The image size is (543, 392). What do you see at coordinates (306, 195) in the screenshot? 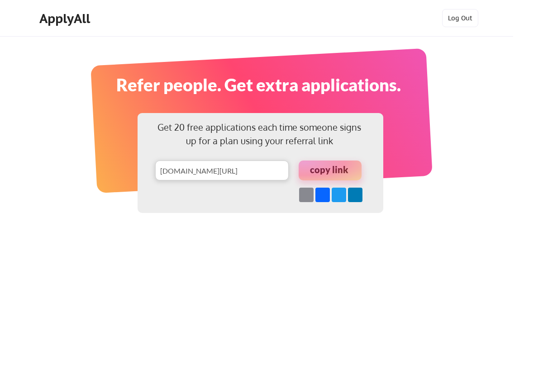
I see `a: Email` at bounding box center [306, 195].